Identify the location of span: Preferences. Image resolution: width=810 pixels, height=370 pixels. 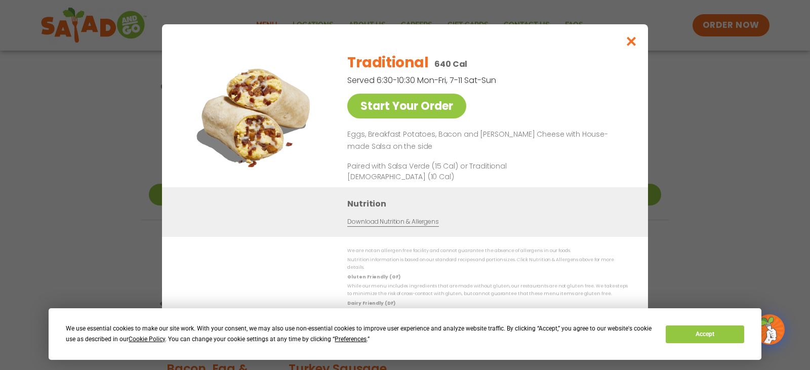
(350, 339).